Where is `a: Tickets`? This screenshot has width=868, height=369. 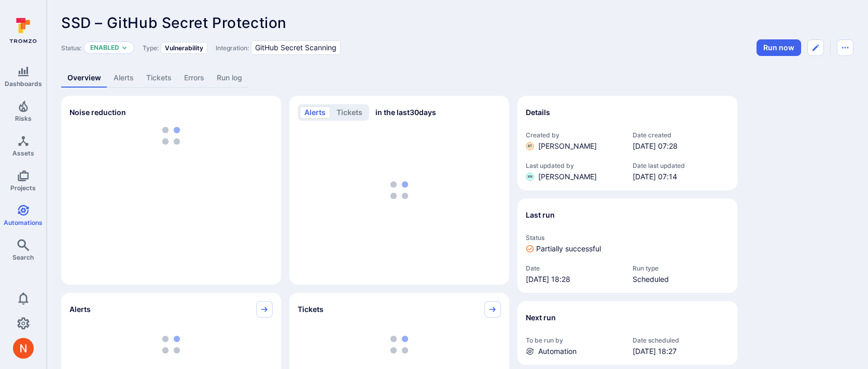 a: Tickets is located at coordinates (159, 78).